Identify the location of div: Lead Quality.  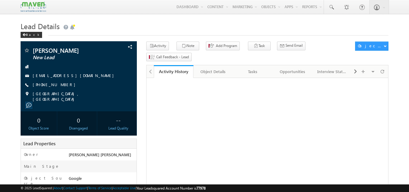
(118, 128).